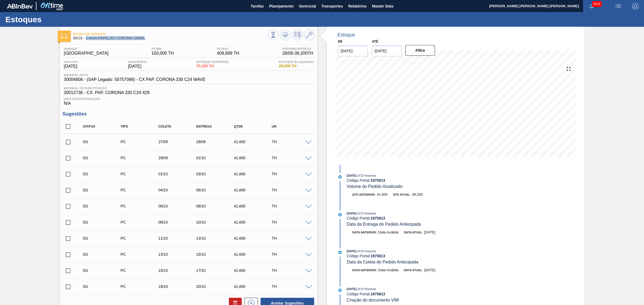  What do you see at coordinates (179, 222) in the screenshot?
I see `div: 08/10/2025` at bounding box center [179, 222].